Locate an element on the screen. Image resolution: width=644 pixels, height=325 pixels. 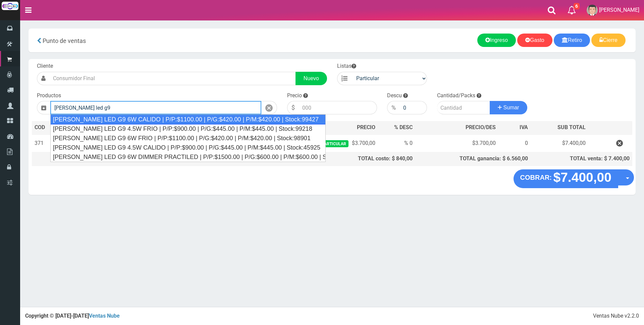
td: 0 is located at coordinates (514, 143).